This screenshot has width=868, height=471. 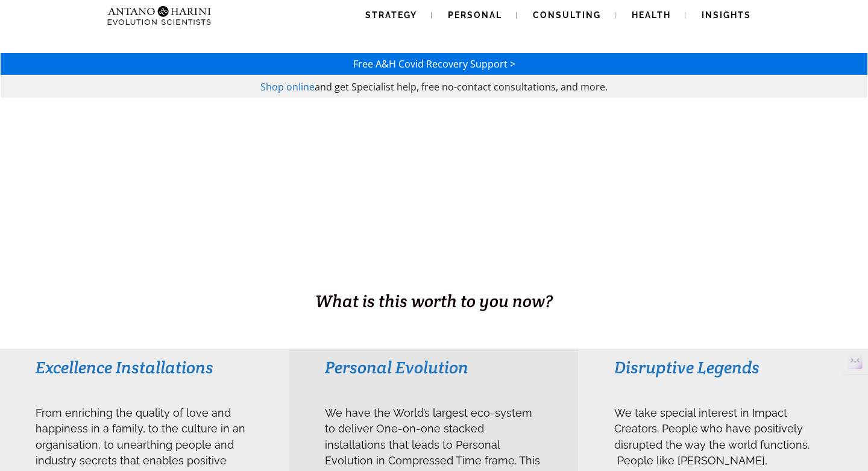 I want to click on h3: Personal Evolution, so click(x=433, y=368).